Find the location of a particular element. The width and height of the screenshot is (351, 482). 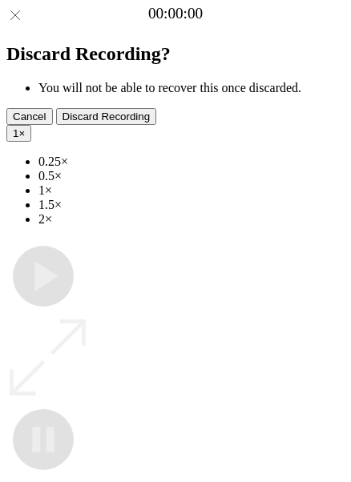

a: 00:00:00 is located at coordinates (175, 14).